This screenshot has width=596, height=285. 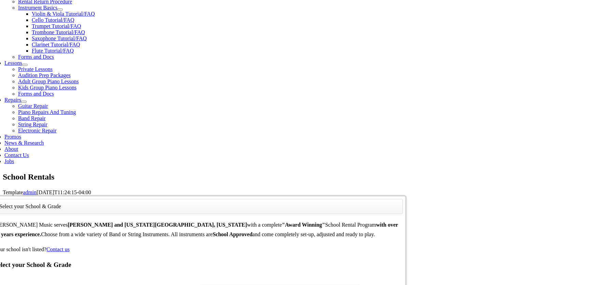 I want to click on span: Audition Prep Packages, so click(x=44, y=75).